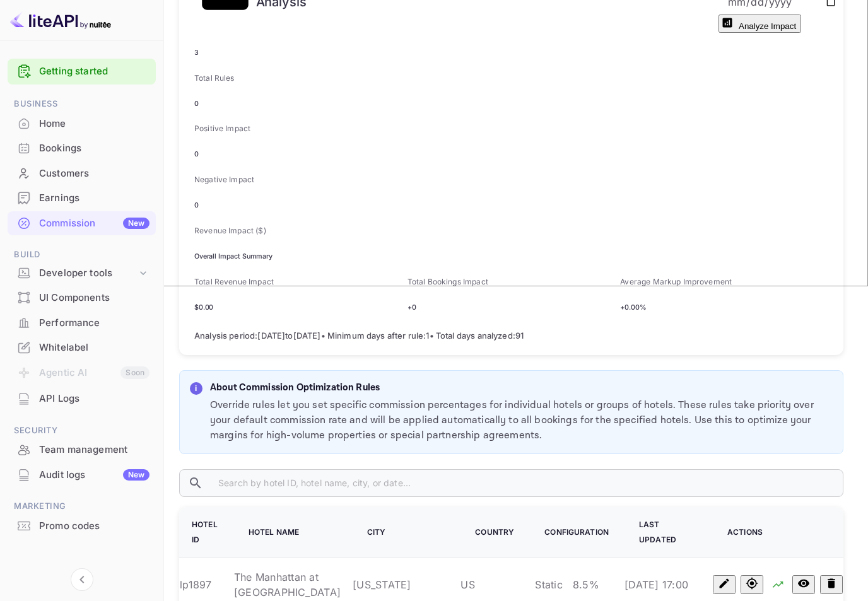 This screenshot has width=868, height=601. What do you see at coordinates (511, 307) in the screenshot?
I see `h6: + 0` at bounding box center [511, 307].